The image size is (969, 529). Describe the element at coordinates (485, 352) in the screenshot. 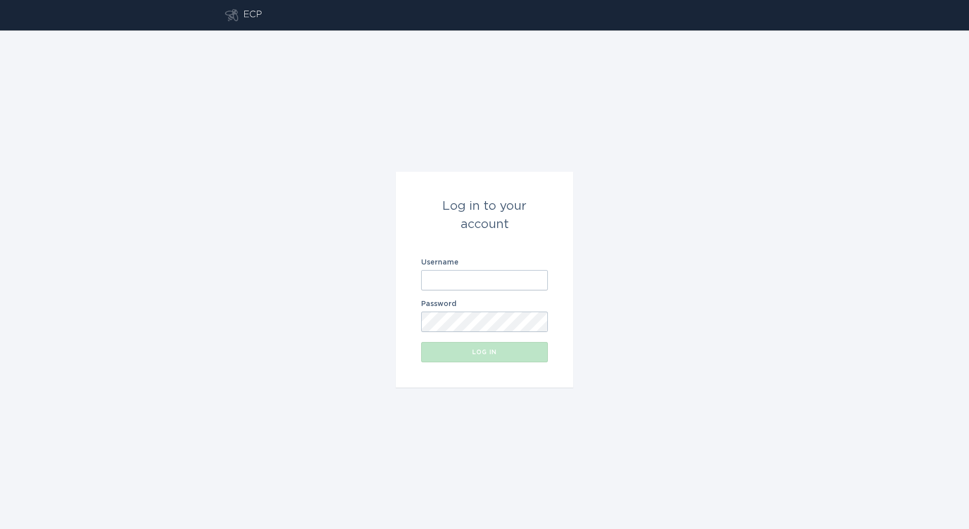

I see `button: Log in` at that location.